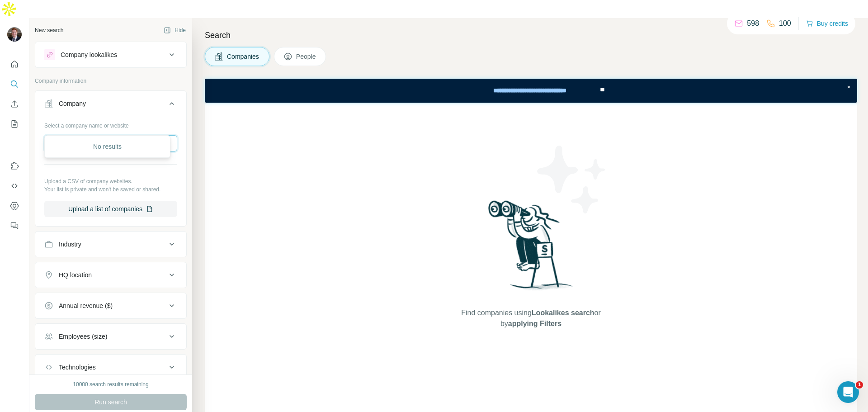  What do you see at coordinates (532, 248) in the screenshot?
I see `img: Surfe Illustration - Woman searching with binoculars` at bounding box center [532, 248].